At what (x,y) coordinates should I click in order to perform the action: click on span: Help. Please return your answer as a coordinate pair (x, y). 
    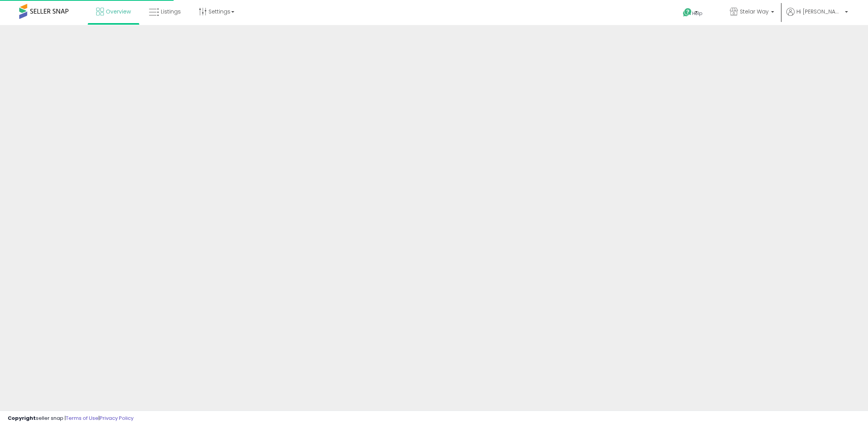
    Looking at the image, I should click on (697, 13).